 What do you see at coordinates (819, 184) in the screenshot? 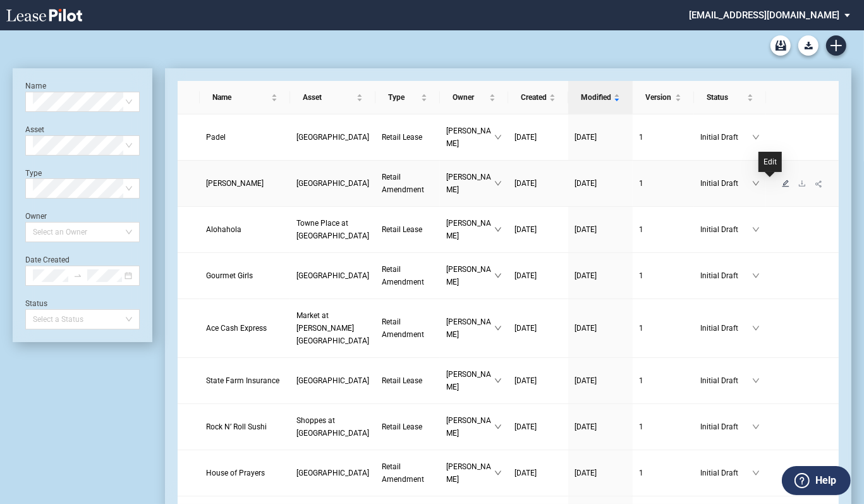
I see `span: share-alt` at bounding box center [819, 184].